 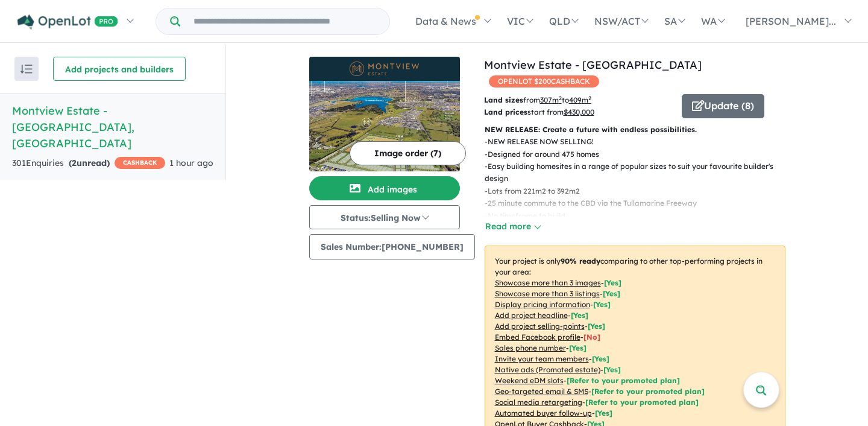 I want to click on p: - NEW RELEASE NOW SELLING!, so click(x=639, y=142).